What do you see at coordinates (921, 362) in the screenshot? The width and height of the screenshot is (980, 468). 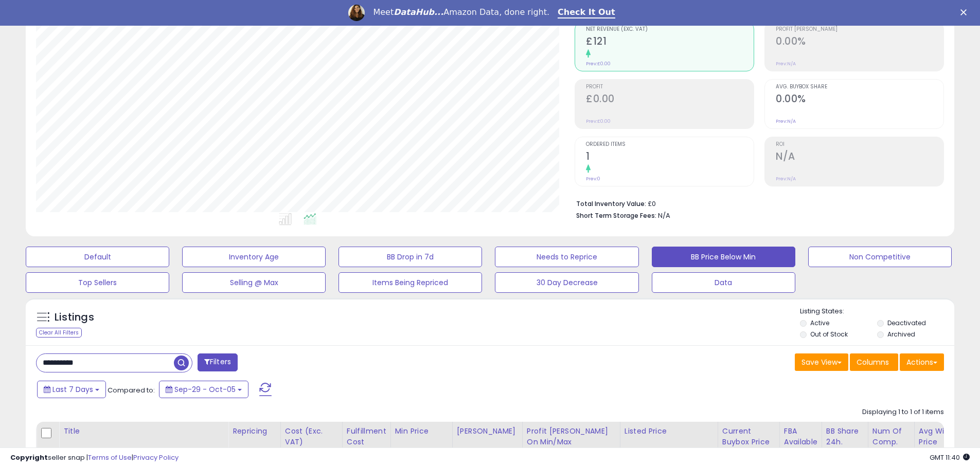 I see `button: Actions` at bounding box center [921, 362].